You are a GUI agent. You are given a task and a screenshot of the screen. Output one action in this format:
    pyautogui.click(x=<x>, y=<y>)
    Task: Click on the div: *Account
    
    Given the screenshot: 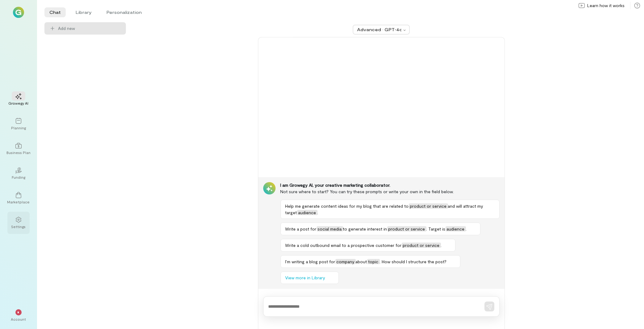 What is the action you would take?
    pyautogui.click(x=19, y=315)
    